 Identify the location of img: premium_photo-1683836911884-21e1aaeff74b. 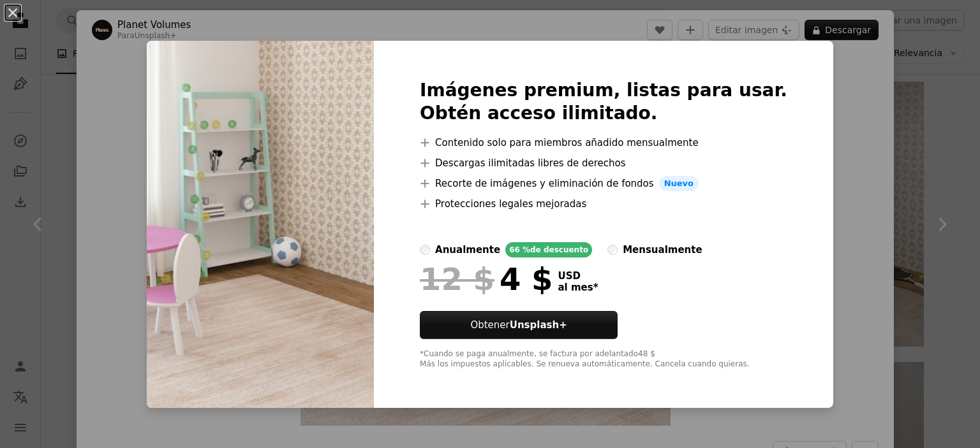
(261, 225).